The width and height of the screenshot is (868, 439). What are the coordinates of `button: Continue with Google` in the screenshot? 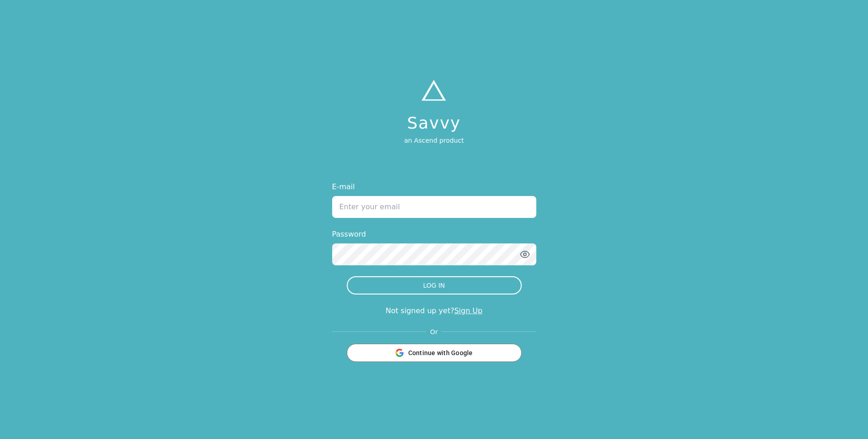 It's located at (434, 352).